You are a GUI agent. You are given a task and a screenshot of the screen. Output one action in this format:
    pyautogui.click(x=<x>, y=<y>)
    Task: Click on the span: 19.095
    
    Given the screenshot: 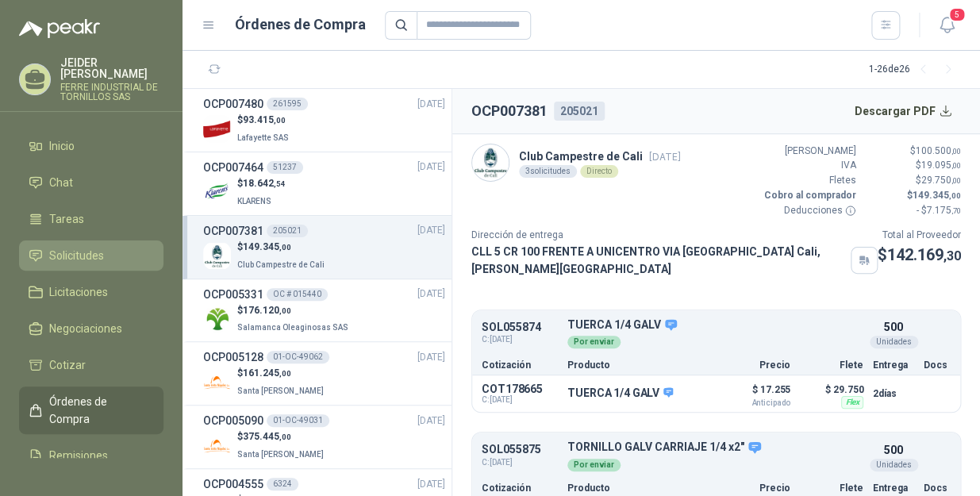 What is the action you would take?
    pyautogui.click(x=941, y=165)
    